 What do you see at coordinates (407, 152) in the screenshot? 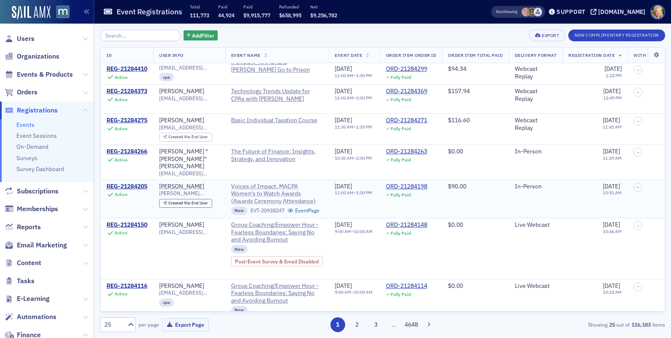
I see `a: ORD-21284263` at bounding box center [407, 152].